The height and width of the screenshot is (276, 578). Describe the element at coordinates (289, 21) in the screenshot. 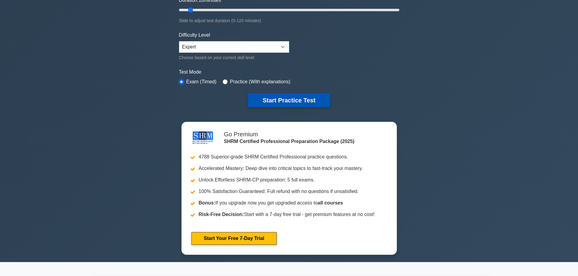

I see `div: Slide to adjust test duration (5-120 minutes)` at that location.